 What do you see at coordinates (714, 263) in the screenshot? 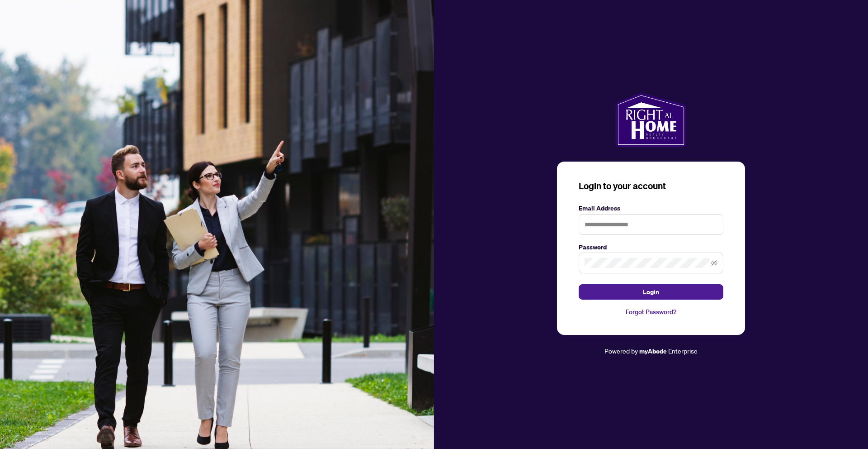
I see `span: eye-invisible` at bounding box center [714, 263].